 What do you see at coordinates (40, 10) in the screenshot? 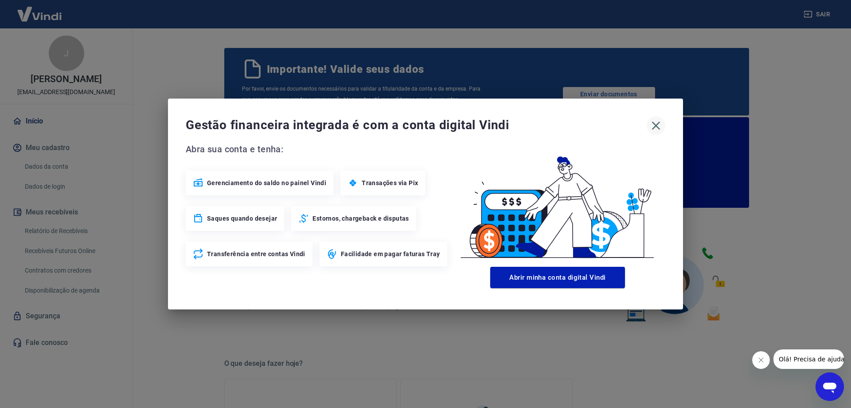
I see `span: Olá! Precisa de ajuda?` at bounding box center [40, 10].